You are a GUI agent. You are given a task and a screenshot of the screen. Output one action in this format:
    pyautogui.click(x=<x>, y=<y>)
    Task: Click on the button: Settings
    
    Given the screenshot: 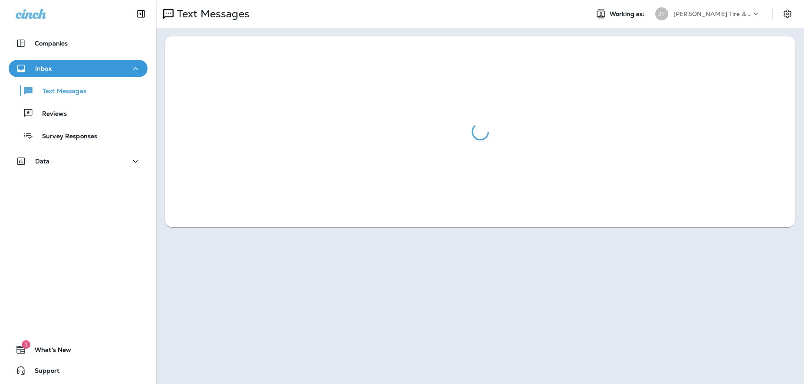 What is the action you would take?
    pyautogui.click(x=788, y=14)
    